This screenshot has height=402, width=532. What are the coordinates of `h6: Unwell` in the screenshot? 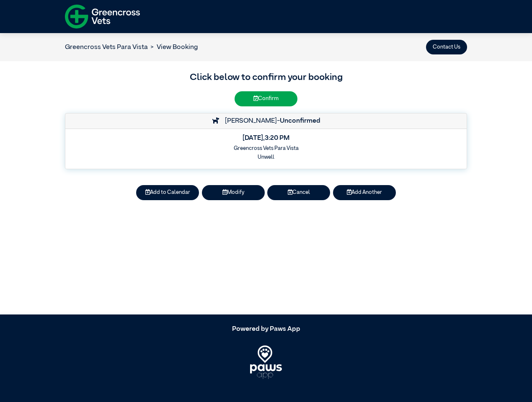 It's located at (266, 157).